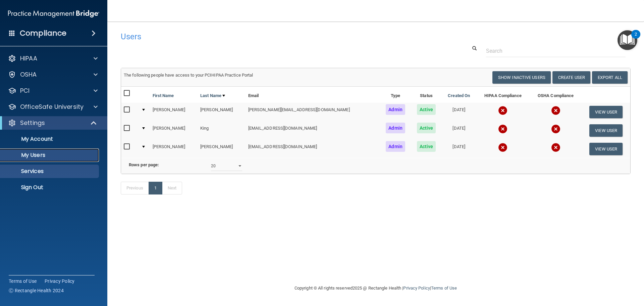 This screenshot has width=644, height=306. I want to click on a: Last Name, so click(212, 96).